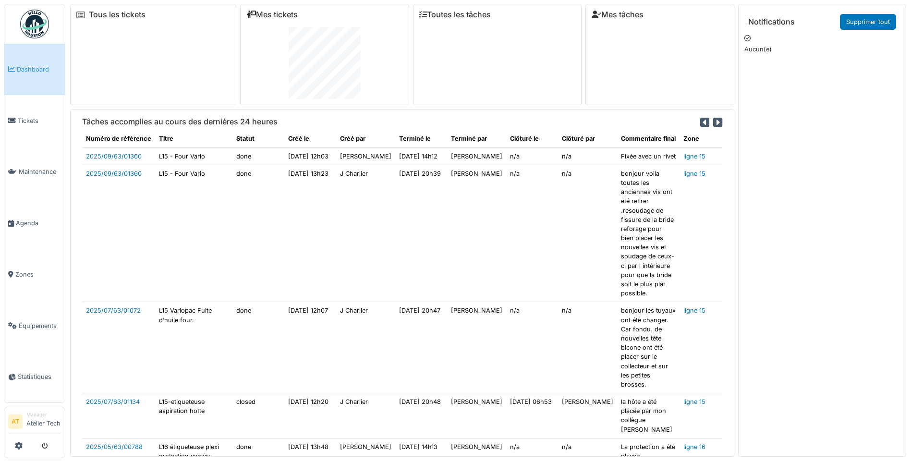 The image size is (911, 462). I want to click on a: Toutes les tâches, so click(455, 14).